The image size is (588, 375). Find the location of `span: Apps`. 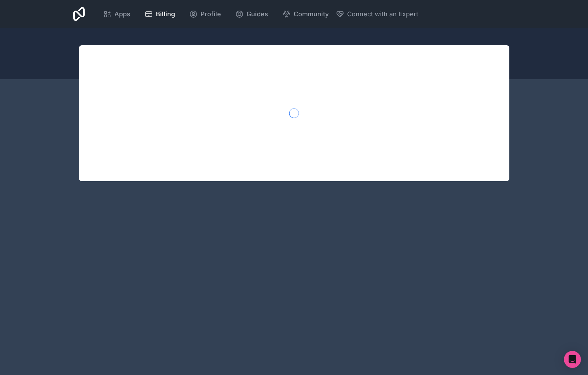

span: Apps is located at coordinates (122, 15).